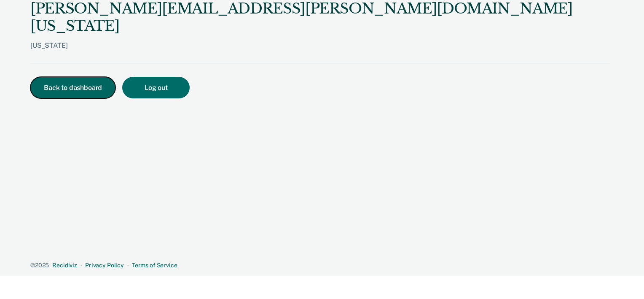 This screenshot has height=299, width=644. What do you see at coordinates (105, 265) in the screenshot?
I see `a: Privacy Policy` at bounding box center [105, 265].